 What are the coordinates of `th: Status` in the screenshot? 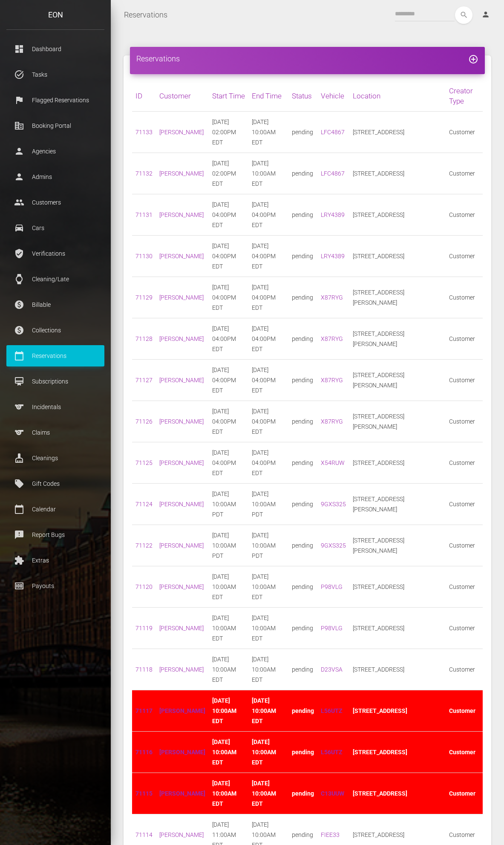 It's located at (303, 96).